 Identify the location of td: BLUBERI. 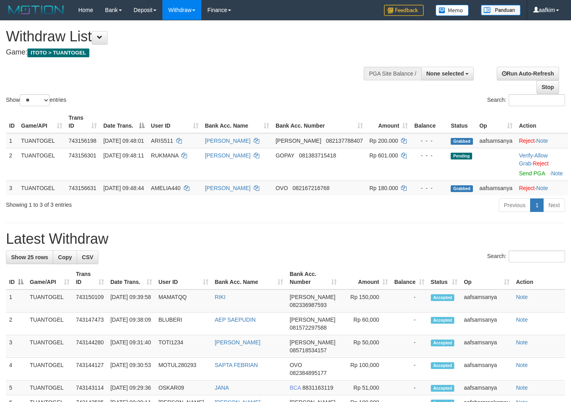
(184, 323).